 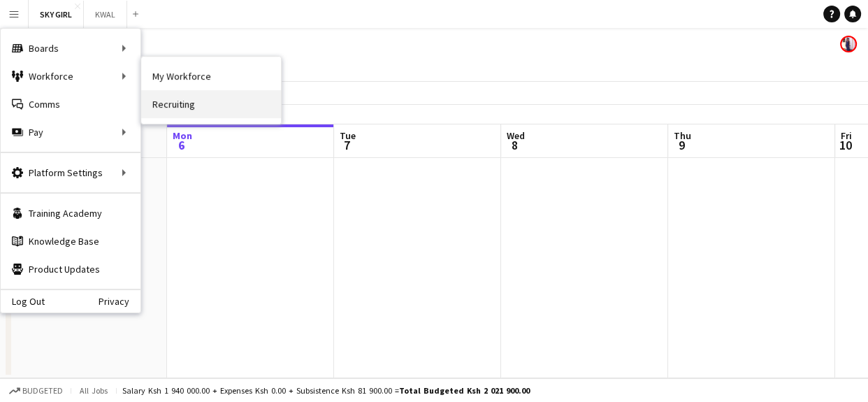 What do you see at coordinates (682, 136) in the screenshot?
I see `span: Thu` at bounding box center [682, 136].